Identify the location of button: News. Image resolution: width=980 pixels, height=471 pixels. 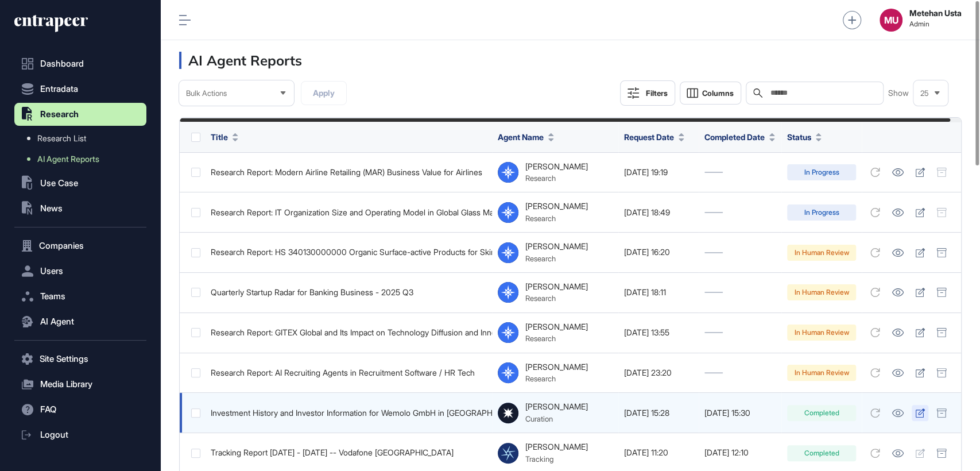
(81, 208).